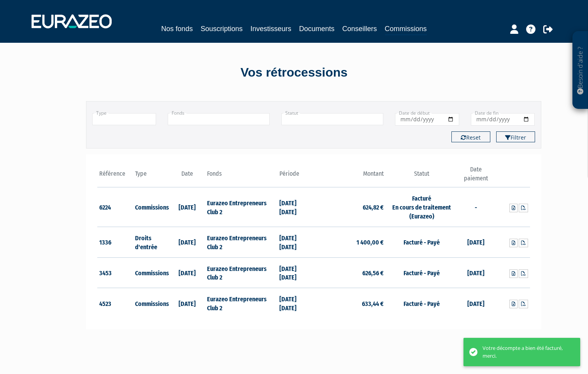 The height and width of the screenshot is (374, 588). I want to click on td: Droits d'entrée, so click(151, 242).